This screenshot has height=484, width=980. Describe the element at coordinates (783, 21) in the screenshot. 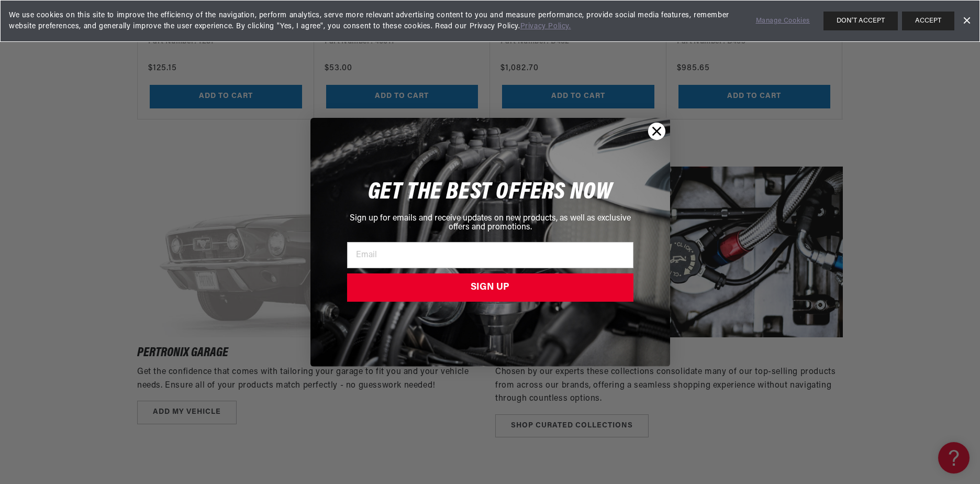

I see `a: Manage Cookies` at that location.